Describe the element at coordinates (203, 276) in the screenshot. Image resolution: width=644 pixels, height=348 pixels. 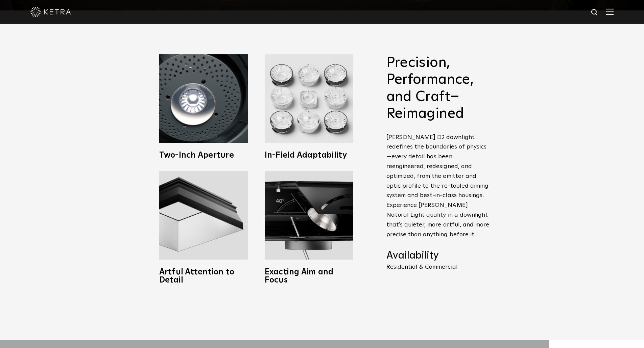
I see `h3: Artful Attention to Detail` at that location.